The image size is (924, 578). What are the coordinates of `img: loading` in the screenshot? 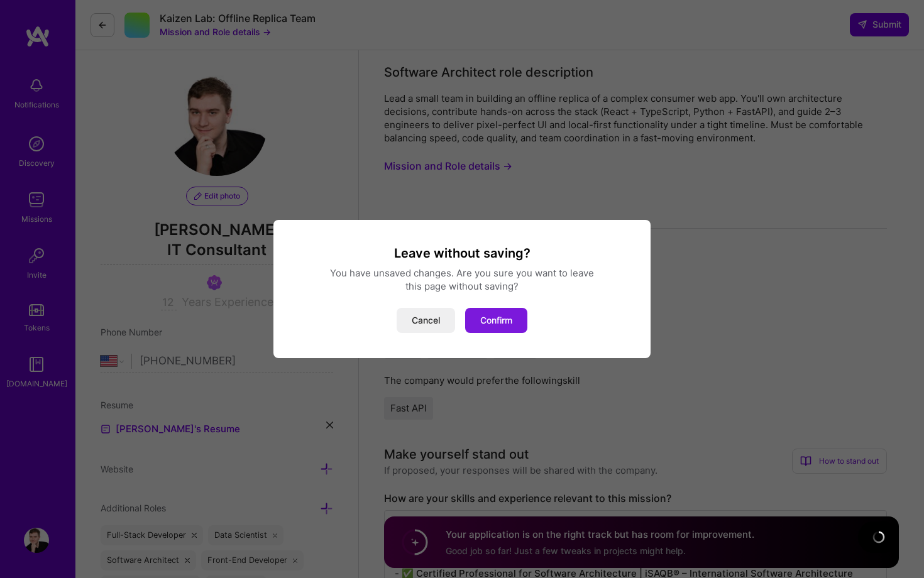 It's located at (878, 537).